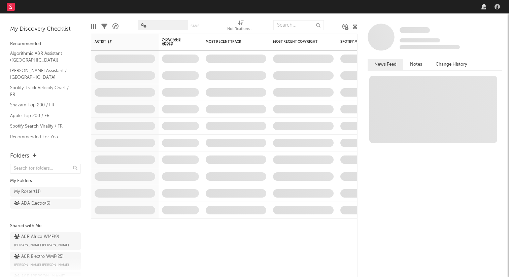 This screenshot has height=277, width=509. Describe the element at coordinates (385, 64) in the screenshot. I see `button: News Feed` at that location.